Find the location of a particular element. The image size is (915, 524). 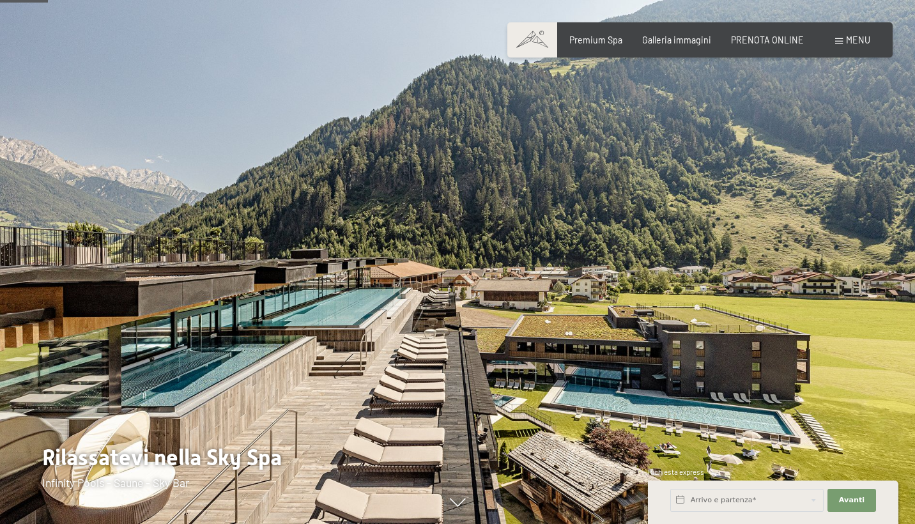

span: Galleria immagini is located at coordinates (676, 40).